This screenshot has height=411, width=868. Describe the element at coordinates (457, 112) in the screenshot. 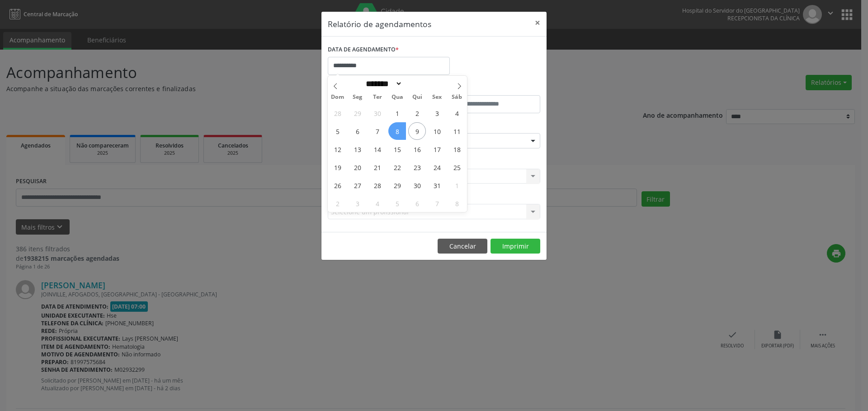

I see `span: Outubro 4, 2025` at that location.